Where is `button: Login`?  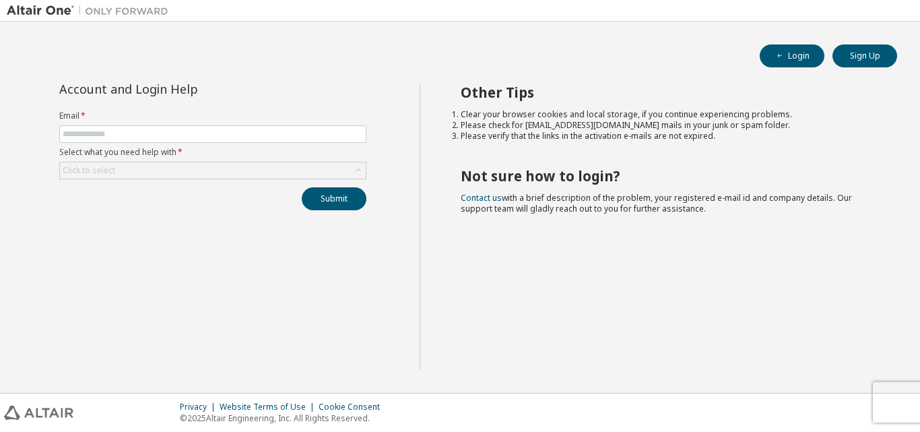
button: Login is located at coordinates (792, 56).